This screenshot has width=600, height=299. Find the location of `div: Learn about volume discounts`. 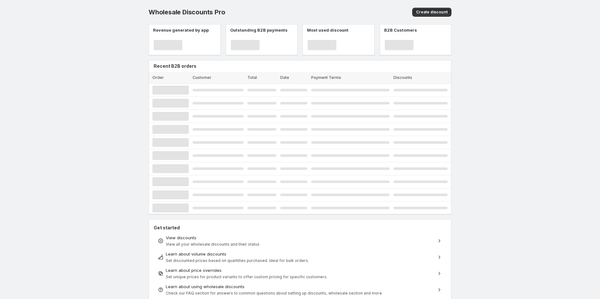

div: Learn about volume discounts is located at coordinates (300, 254).